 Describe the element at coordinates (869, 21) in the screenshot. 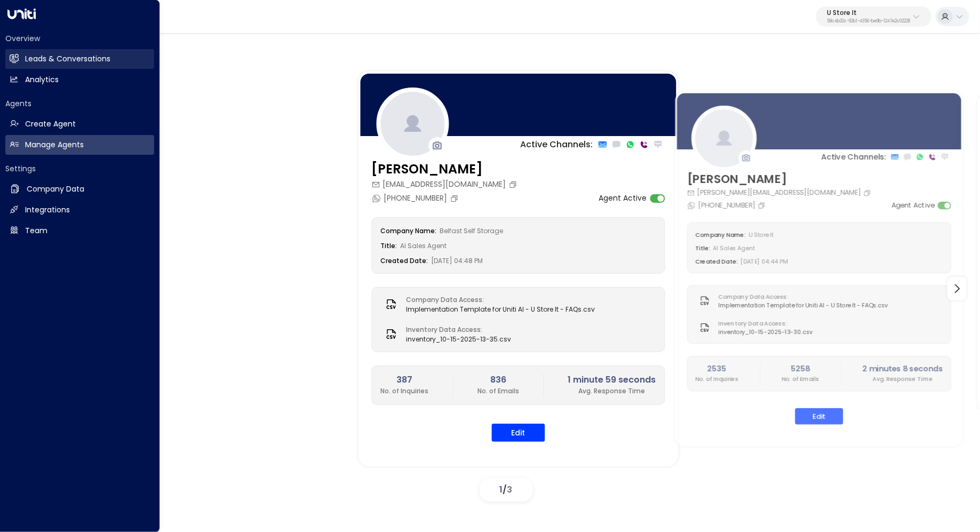

I see `p: 58c4b32c-92b1-4356-be9b-1247e2c02228` at that location.